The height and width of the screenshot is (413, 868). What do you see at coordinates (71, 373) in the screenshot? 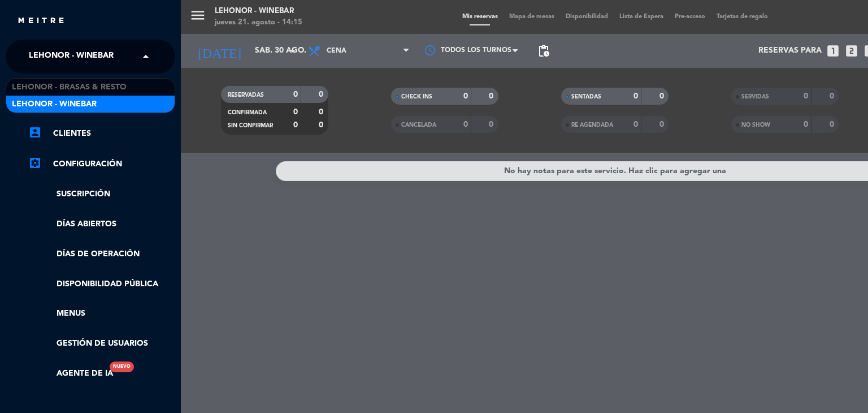
I see `a: Agente de IANuevo` at bounding box center [71, 373].